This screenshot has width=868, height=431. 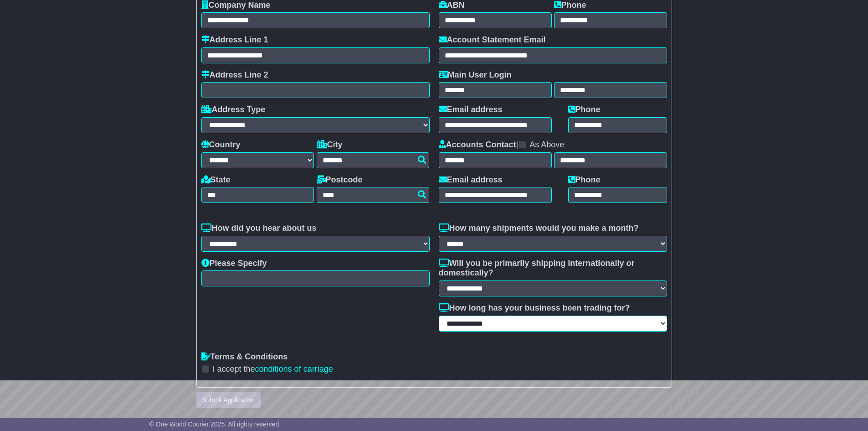 What do you see at coordinates (294, 369) in the screenshot?
I see `a: conditions of carriage` at bounding box center [294, 369].